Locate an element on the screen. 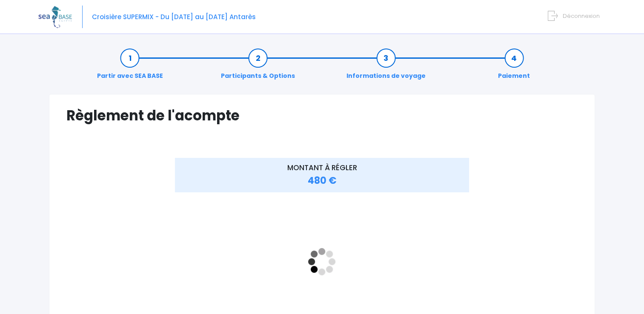 This screenshot has height=314, width=644. span: MONTANT À RÉGLER is located at coordinates (322, 167).